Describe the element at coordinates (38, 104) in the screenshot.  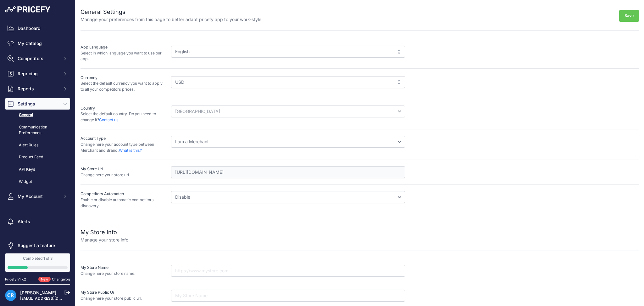
I see `button: Settings` at that location.